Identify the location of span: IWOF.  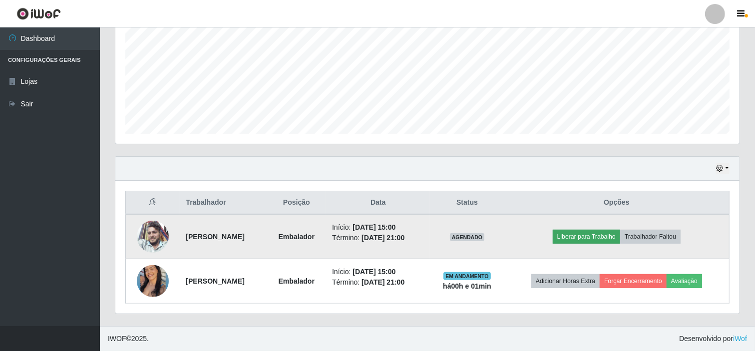
(117, 339).